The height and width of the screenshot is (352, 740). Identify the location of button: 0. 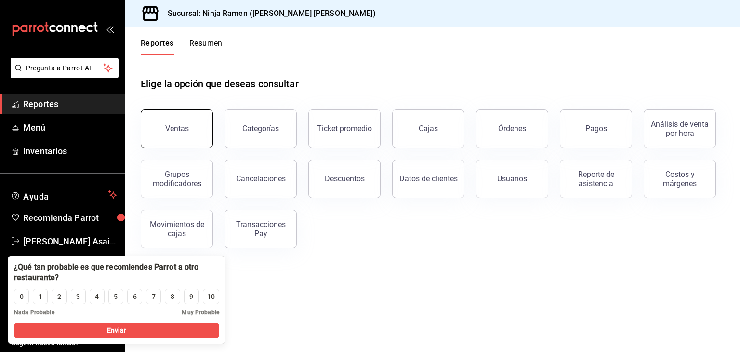
(21, 296).